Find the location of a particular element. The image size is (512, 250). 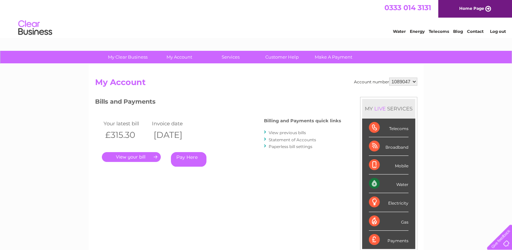

img: logo.png is located at coordinates (35, 28).